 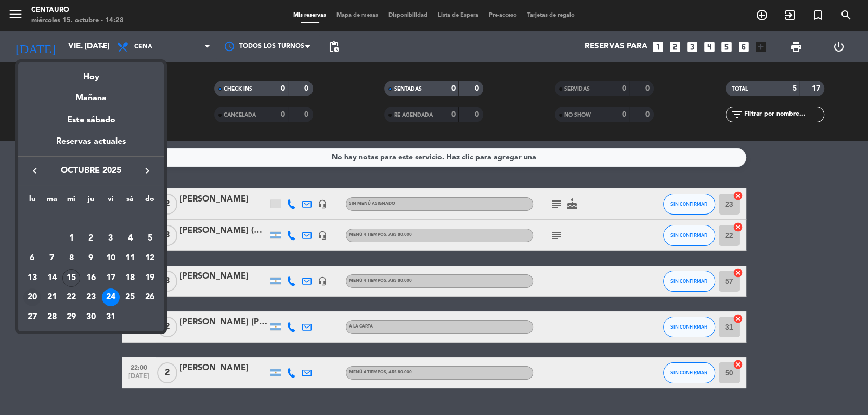 I want to click on td: 16 de octubre de 2025, so click(x=91, y=278).